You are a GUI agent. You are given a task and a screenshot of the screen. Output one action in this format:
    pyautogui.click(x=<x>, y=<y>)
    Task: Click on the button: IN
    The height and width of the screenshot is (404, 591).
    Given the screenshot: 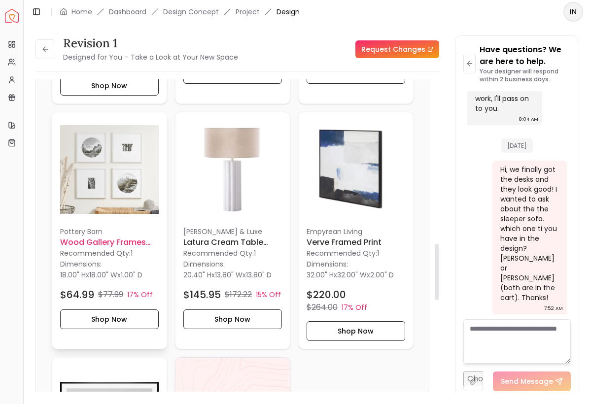 What is the action you would take?
    pyautogui.click(x=573, y=12)
    